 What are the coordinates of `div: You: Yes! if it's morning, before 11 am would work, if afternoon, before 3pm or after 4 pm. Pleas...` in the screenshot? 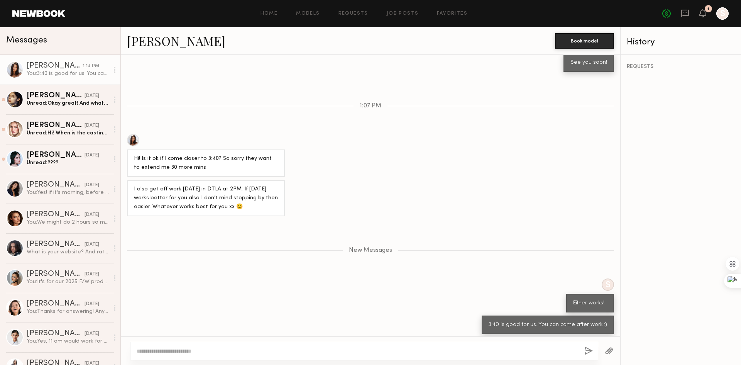 It's located at (68, 192).